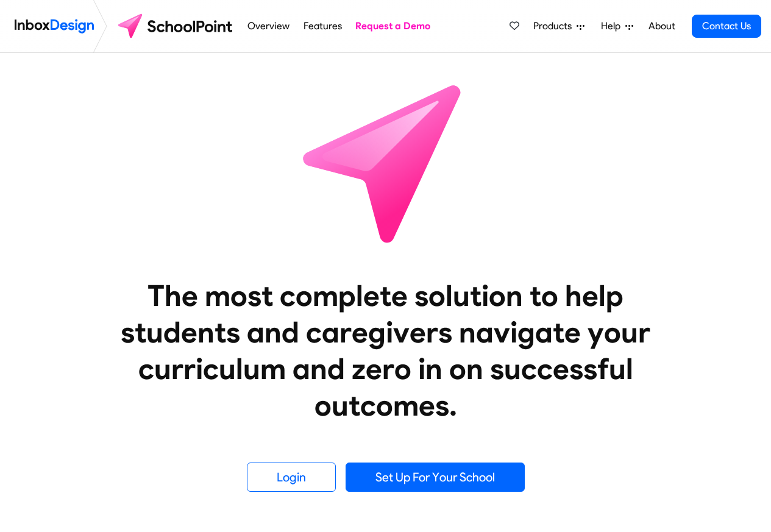 This screenshot has width=771, height=532. What do you see at coordinates (435, 477) in the screenshot?
I see `a: Set Up For Your School` at bounding box center [435, 477].